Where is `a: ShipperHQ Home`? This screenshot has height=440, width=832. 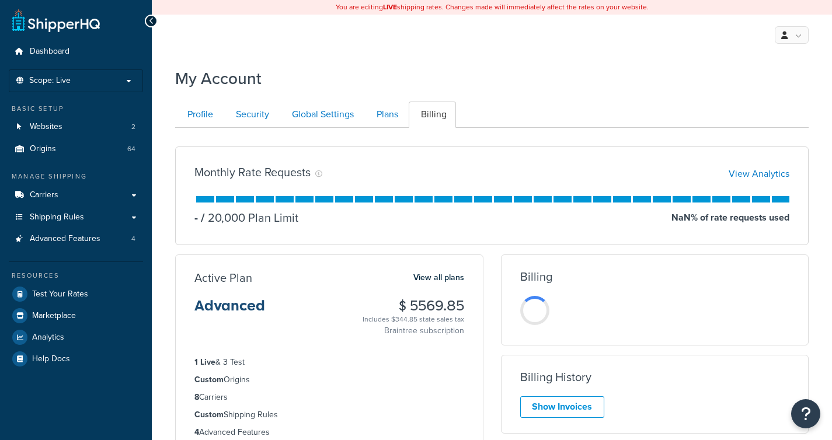
a: ShipperHQ Home is located at coordinates (56, 20).